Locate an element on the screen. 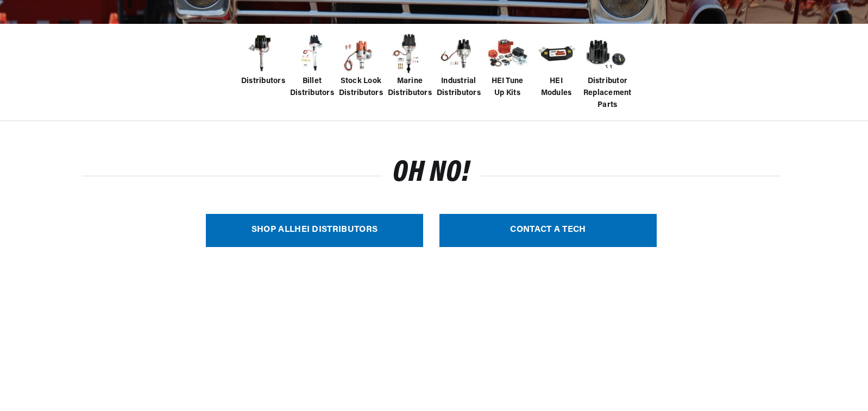 This screenshot has width=868, height=411. img: Stock Look Distributors is located at coordinates (361, 54).